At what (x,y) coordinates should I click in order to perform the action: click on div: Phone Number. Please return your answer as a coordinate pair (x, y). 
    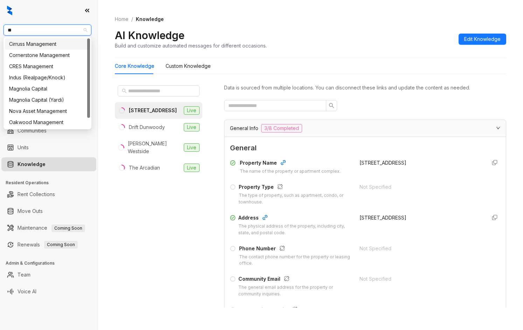
    Looking at the image, I should click on (295, 249).